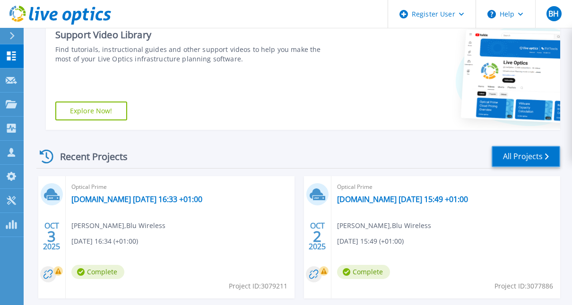 The image size is (572, 305). I want to click on span: 2, so click(317, 236).